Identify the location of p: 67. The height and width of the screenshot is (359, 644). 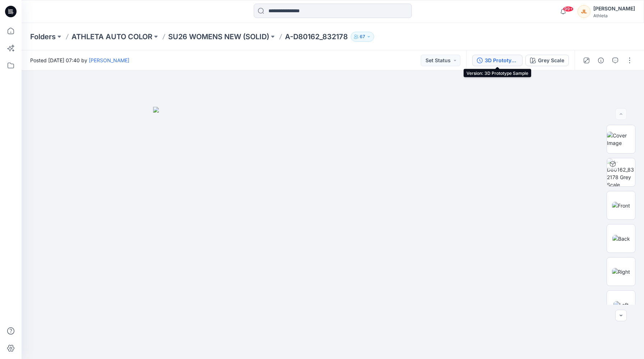
(362, 37).